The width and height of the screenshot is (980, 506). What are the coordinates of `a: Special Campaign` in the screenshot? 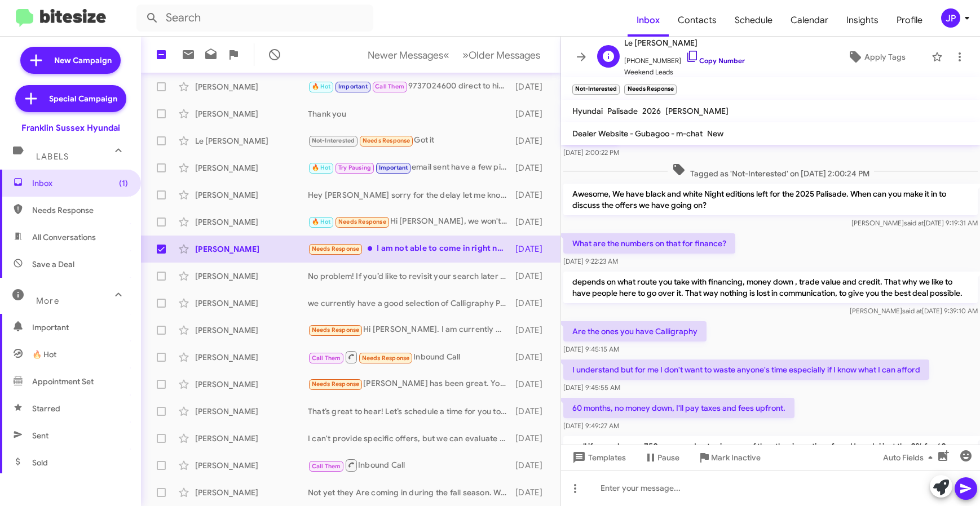 It's located at (71, 98).